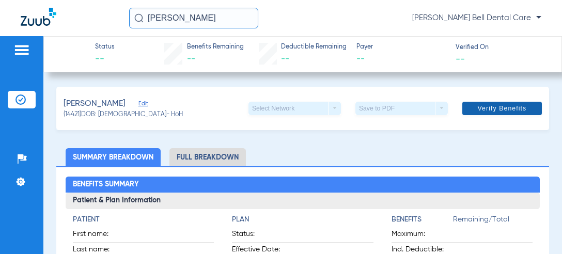 The width and height of the screenshot is (562, 254). Describe the element at coordinates (105, 47) in the screenshot. I see `span: Status` at that location.